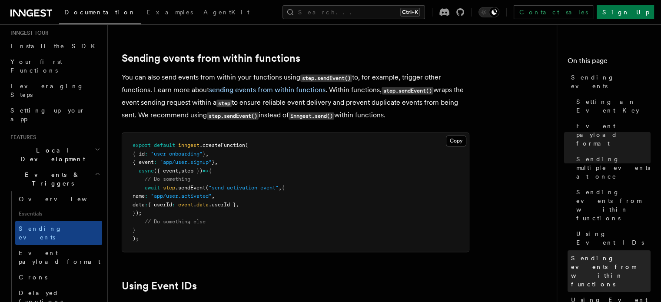 The image size is (661, 302). What do you see at coordinates (146, 171) in the screenshot?
I see `span: async` at bounding box center [146, 171].